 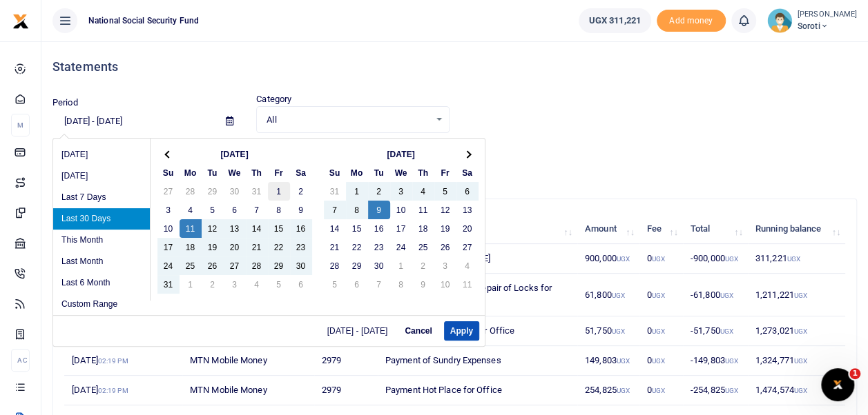 What do you see at coordinates (477, 391) in the screenshot?
I see `td: Payment Hot Place for Office` at bounding box center [477, 391].